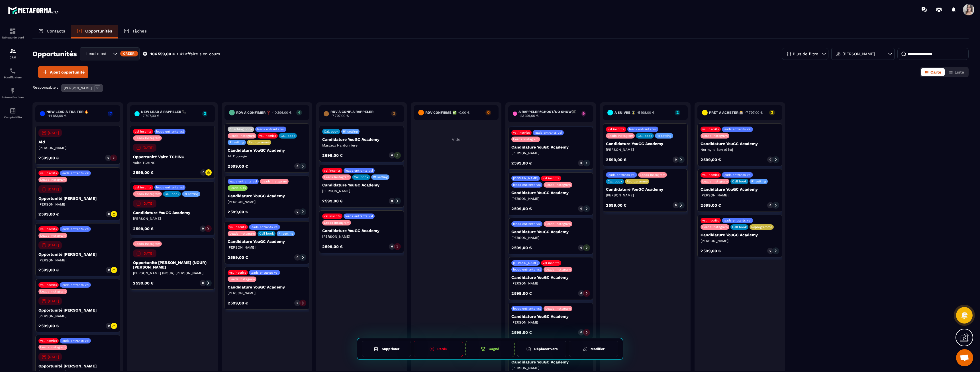 The image size is (980, 372). What do you see at coordinates (956, 72) in the screenshot?
I see `button: Liste` at bounding box center [956, 72].